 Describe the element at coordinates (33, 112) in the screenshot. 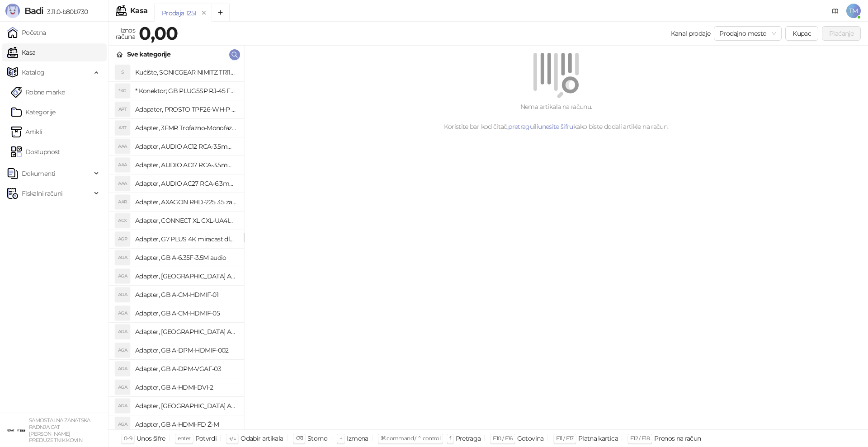

I see `a: Kategorije` at that location.